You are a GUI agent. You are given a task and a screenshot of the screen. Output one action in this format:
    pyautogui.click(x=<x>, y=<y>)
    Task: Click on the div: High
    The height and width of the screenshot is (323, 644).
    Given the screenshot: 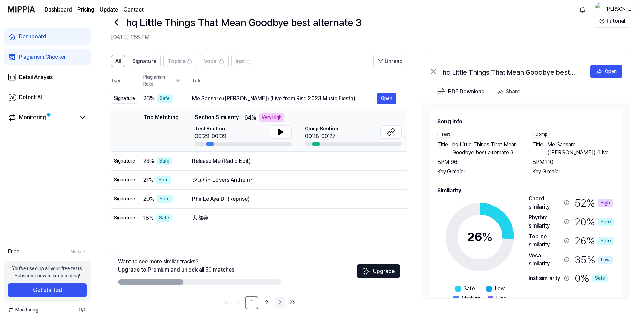 What is the action you would take?
    pyautogui.click(x=605, y=203)
    